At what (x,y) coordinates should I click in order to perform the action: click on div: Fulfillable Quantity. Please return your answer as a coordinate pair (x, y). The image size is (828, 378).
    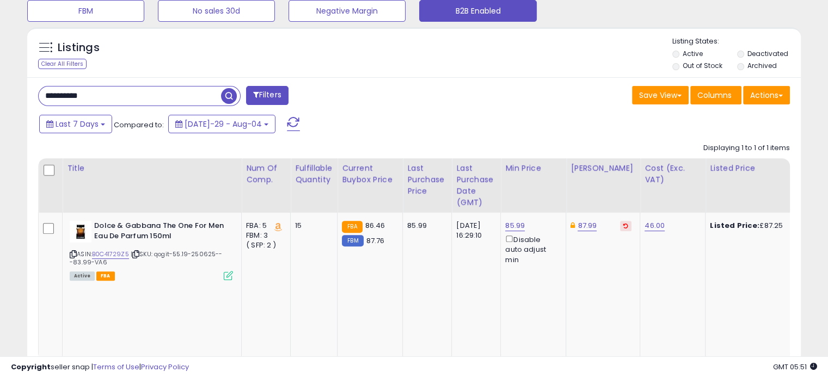
    Looking at the image, I should click on (314, 174).